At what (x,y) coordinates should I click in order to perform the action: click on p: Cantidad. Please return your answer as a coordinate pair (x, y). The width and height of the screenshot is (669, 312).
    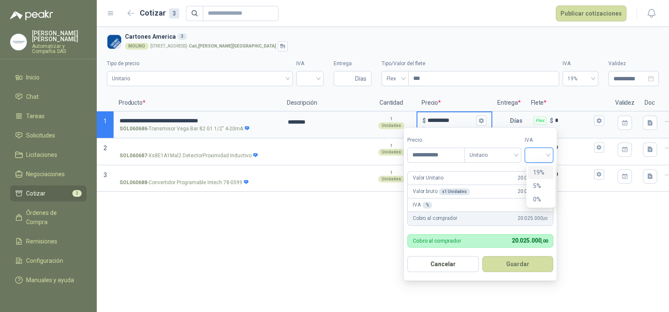
    Looking at the image, I should click on (391, 103).